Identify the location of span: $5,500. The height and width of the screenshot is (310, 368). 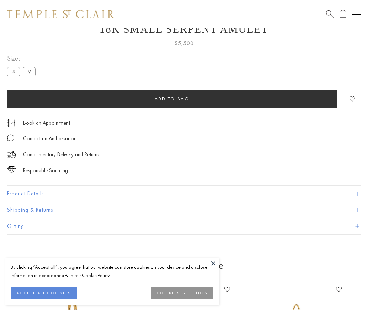
(184, 43).